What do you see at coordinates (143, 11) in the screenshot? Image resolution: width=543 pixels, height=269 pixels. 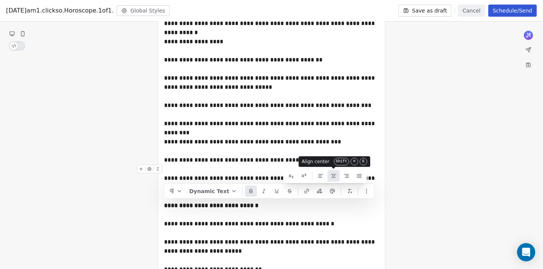 I see `button: Global Styles` at bounding box center [143, 11].